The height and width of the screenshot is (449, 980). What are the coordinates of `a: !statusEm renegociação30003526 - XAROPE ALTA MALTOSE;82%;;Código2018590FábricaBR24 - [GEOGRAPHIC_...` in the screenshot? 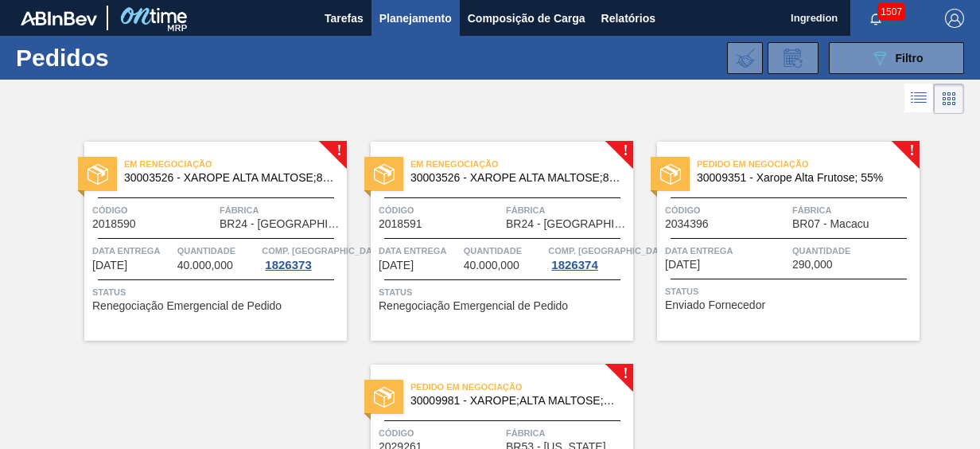 It's located at (204, 241).